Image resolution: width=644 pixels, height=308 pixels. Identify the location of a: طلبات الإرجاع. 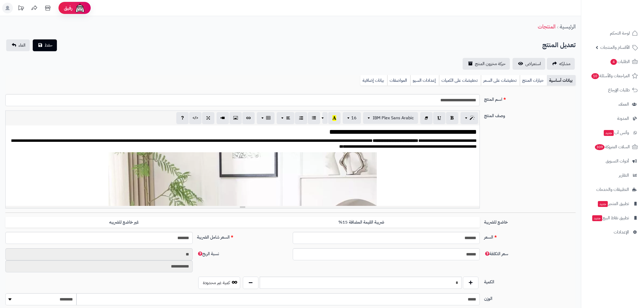
(612, 90).